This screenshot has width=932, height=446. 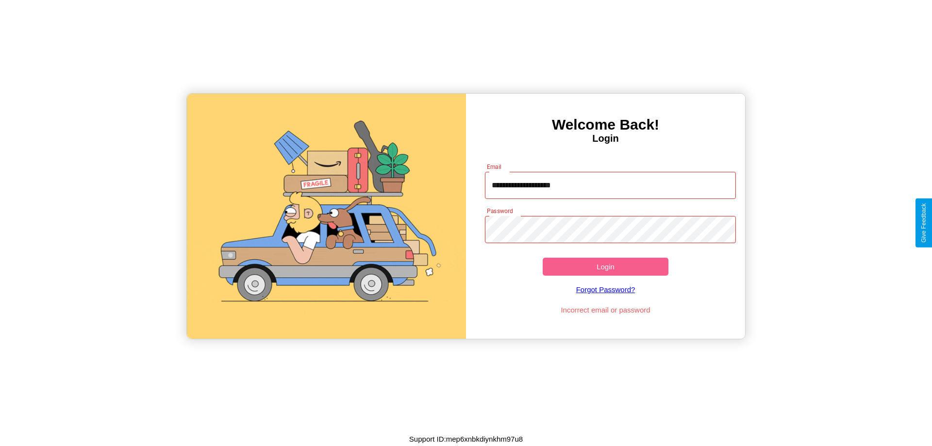 I want to click on div: Give Feedback, so click(x=924, y=223).